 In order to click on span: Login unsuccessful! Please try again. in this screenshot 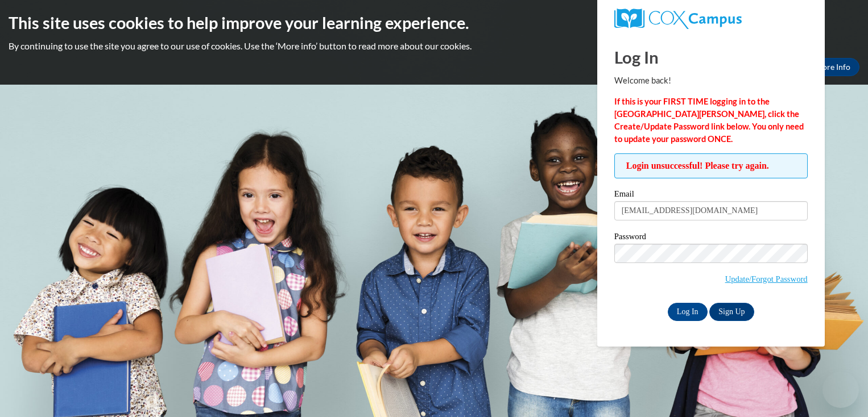, I will do `click(711, 166)`.